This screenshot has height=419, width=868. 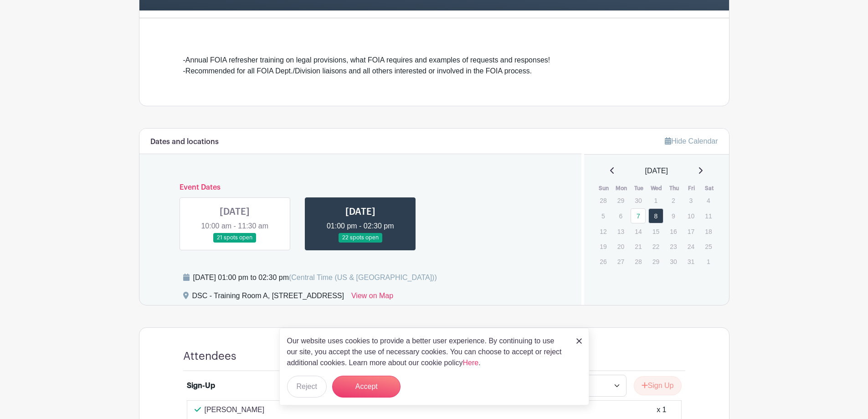 What do you see at coordinates (708, 246) in the screenshot?
I see `p: 25` at bounding box center [708, 246].